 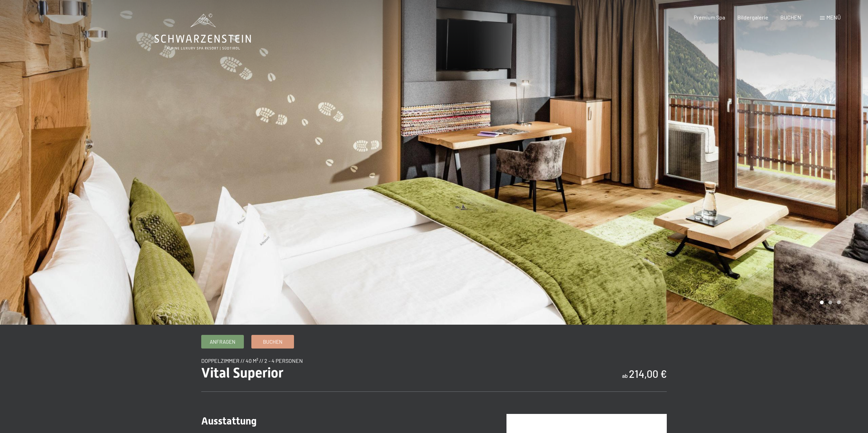 What do you see at coordinates (273, 342) in the screenshot?
I see `span: Buchen` at bounding box center [273, 342].